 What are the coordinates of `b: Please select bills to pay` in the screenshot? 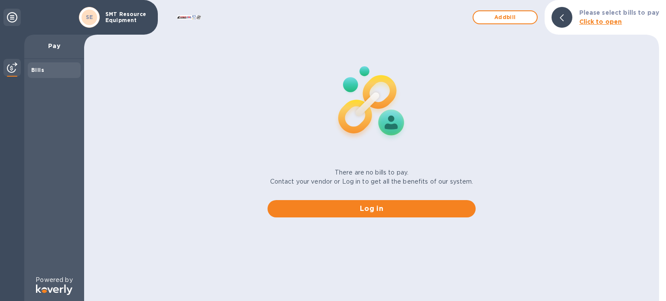 It's located at (619, 13).